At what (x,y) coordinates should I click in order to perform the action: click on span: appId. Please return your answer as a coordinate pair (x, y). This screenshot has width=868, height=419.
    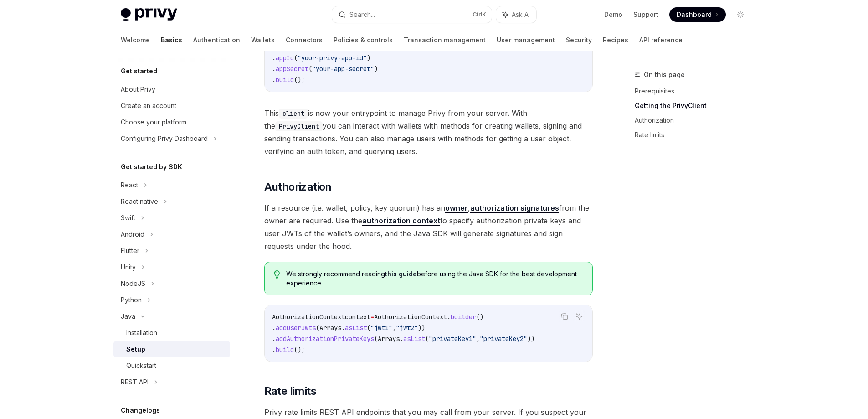
    Looking at the image, I should click on (285, 58).